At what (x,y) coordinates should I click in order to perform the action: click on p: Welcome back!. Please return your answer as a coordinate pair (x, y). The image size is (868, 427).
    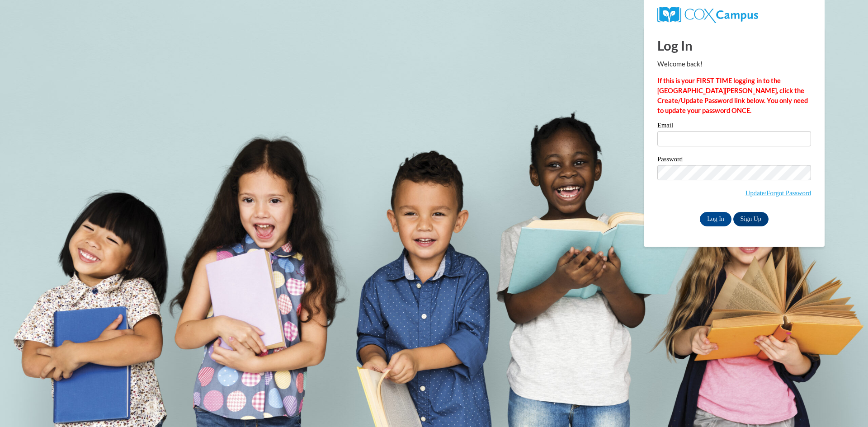
    Looking at the image, I should click on (734, 64).